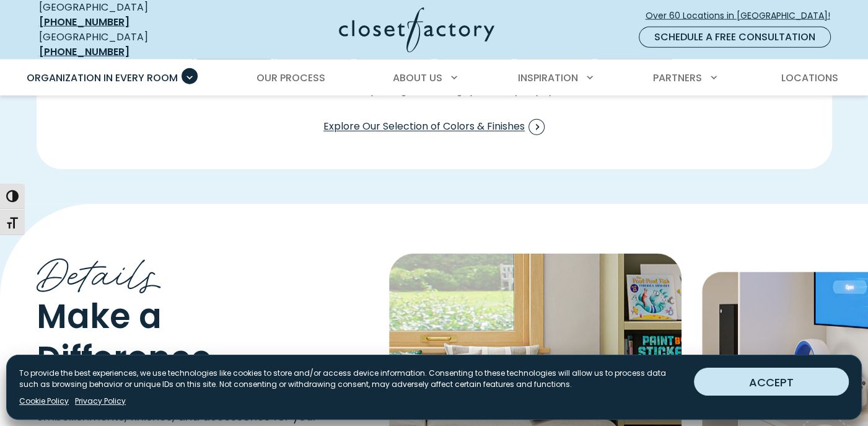  Describe the element at coordinates (124, 358) in the screenshot. I see `span: Difference` at that location.